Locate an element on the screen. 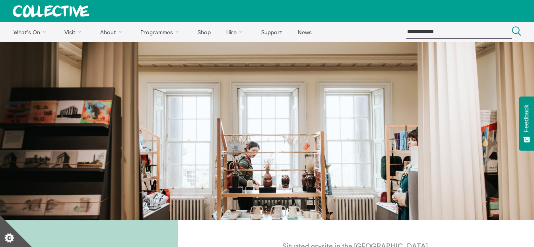 This screenshot has width=534, height=247. a: About is located at coordinates (113, 32).